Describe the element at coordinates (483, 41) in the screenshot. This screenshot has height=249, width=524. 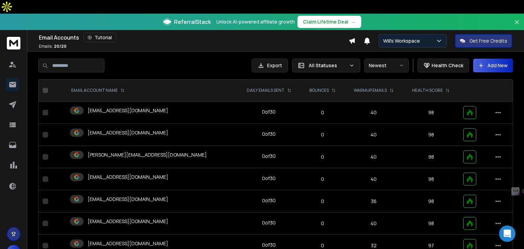
I see `button: Get Free Credits` at that location.